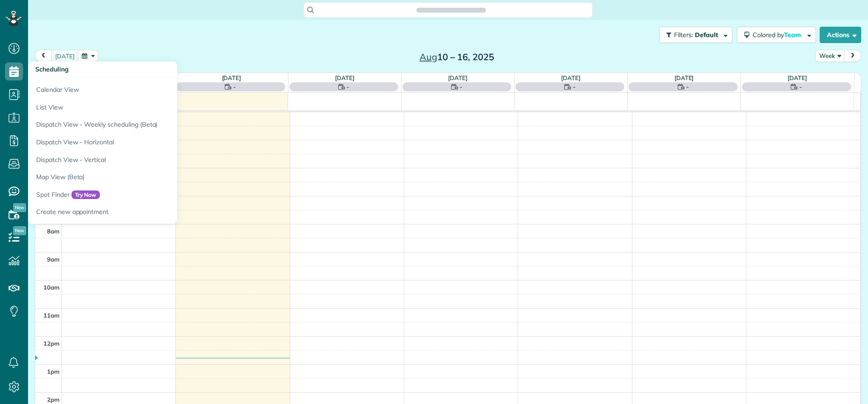 This screenshot has width=868, height=404. What do you see at coordinates (852, 55) in the screenshot?
I see `button: next` at bounding box center [852, 55].